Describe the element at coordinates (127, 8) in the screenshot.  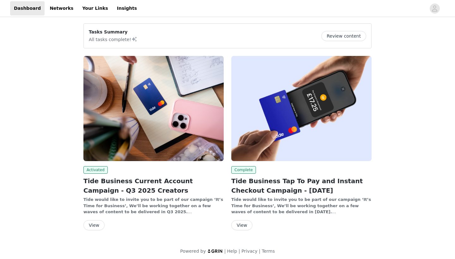
I see `a: Insights` at that location.